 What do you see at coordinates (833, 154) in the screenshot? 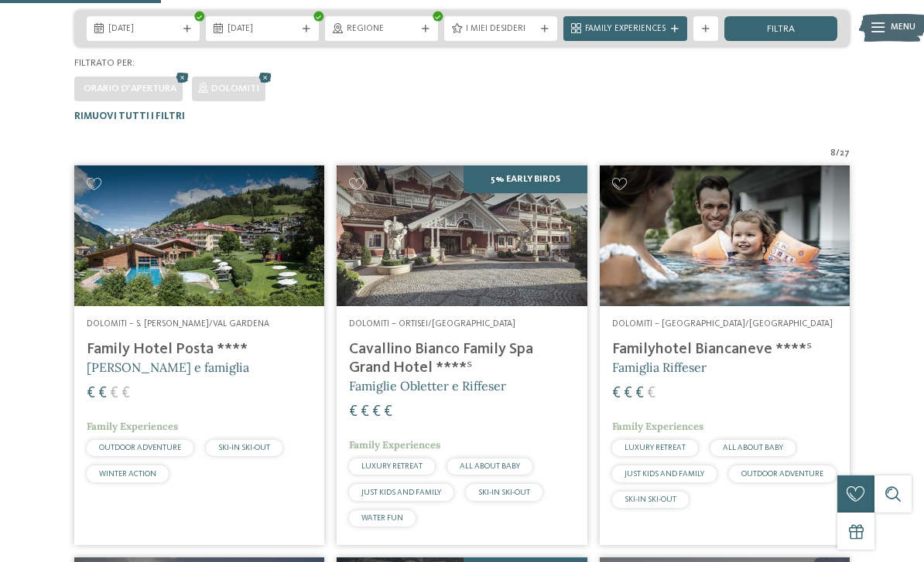
I see `span: 8` at bounding box center [833, 154].